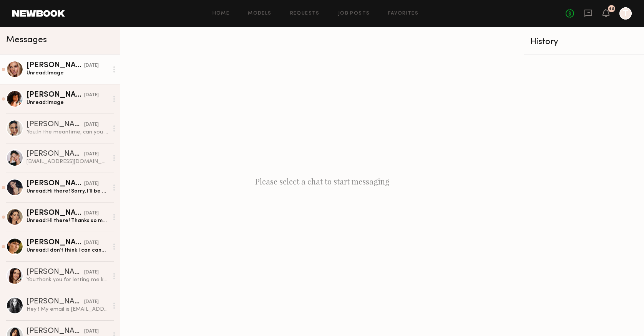 The height and width of the screenshot is (336, 644). I want to click on div: History, so click(584, 42).